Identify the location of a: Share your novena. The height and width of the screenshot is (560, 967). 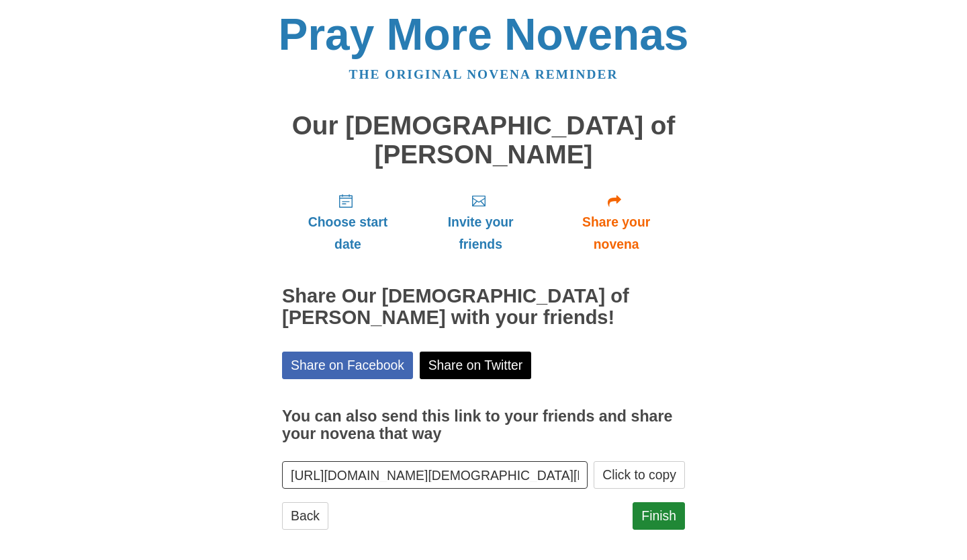
(616, 221).